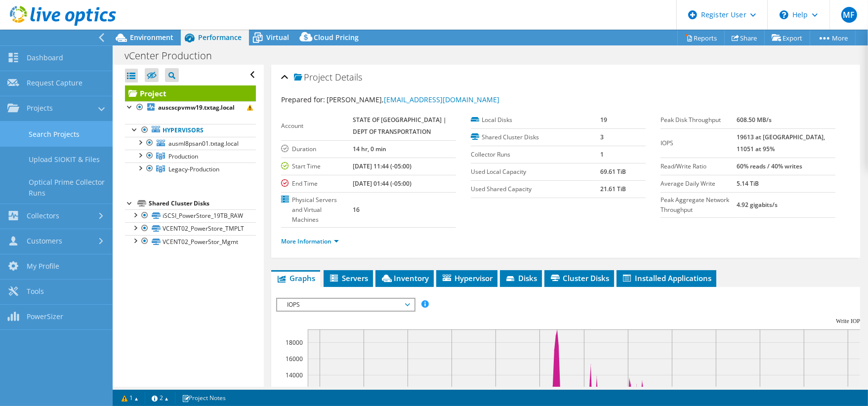 This screenshot has width=868, height=406. What do you see at coordinates (699, 143) in the screenshot?
I see `label: IOPS` at bounding box center [699, 143].